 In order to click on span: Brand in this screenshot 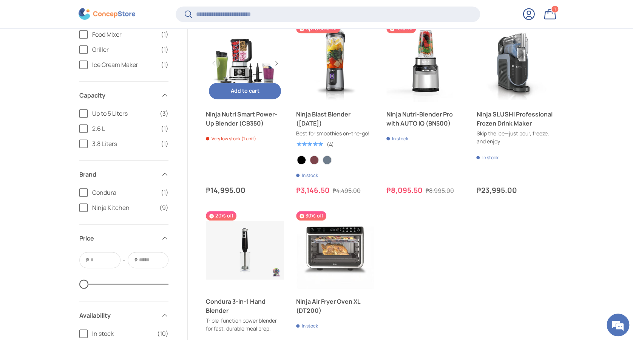, I will do `click(118, 174)`.